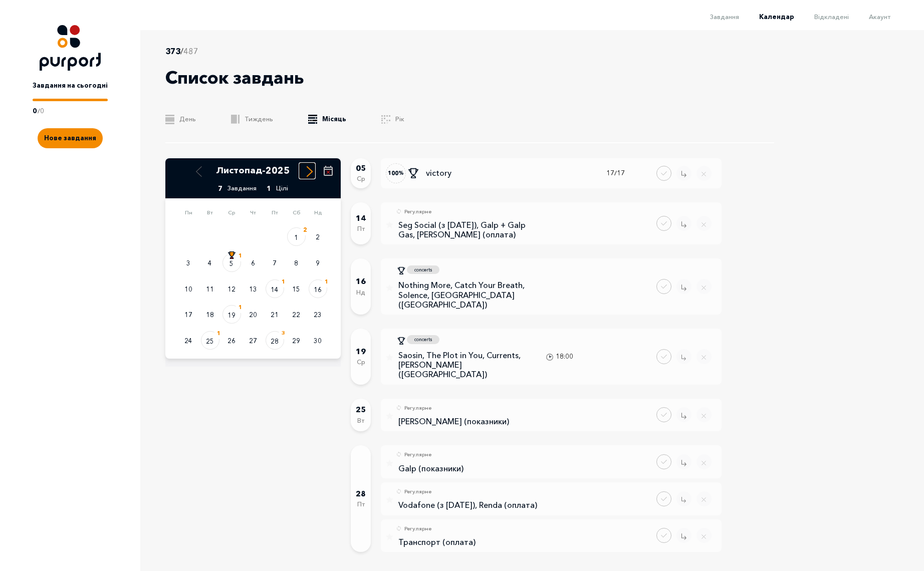 The height and width of the screenshot is (571, 924). I want to click on span: Нд, so click(361, 293).